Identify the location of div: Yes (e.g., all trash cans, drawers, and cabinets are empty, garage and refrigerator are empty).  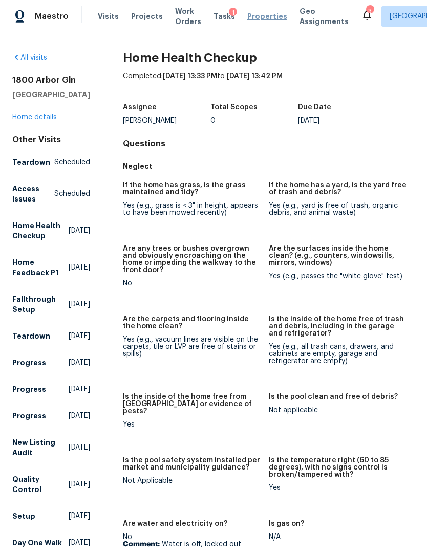
(337, 354).